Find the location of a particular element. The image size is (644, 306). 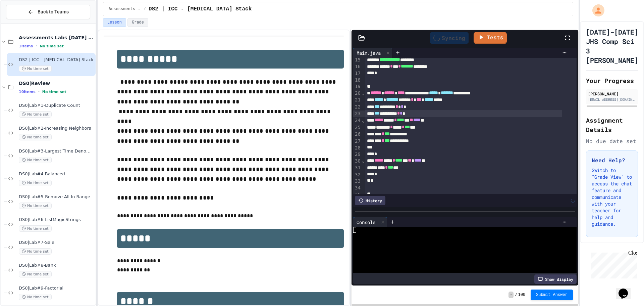

div: 27 is located at coordinates (357, 141).